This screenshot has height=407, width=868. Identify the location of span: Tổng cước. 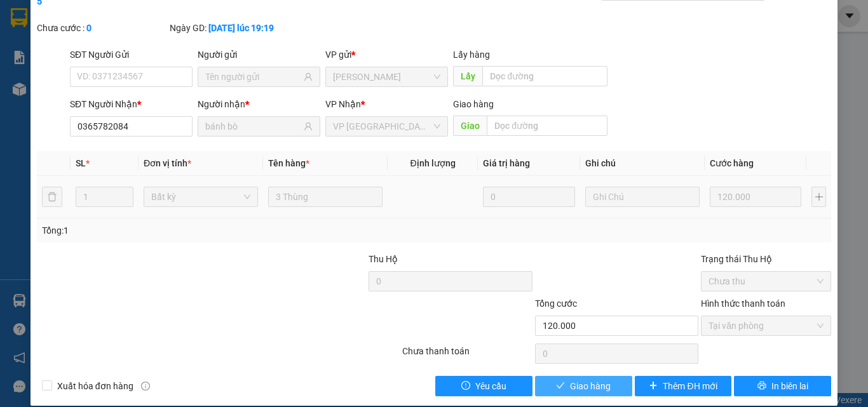
(556, 303).